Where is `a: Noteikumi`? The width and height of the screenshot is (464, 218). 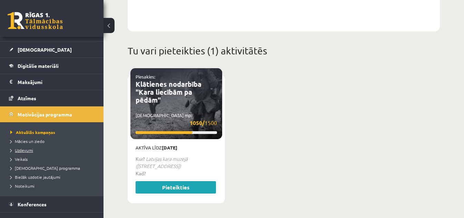
a: Noteikumi is located at coordinates (53, 186).